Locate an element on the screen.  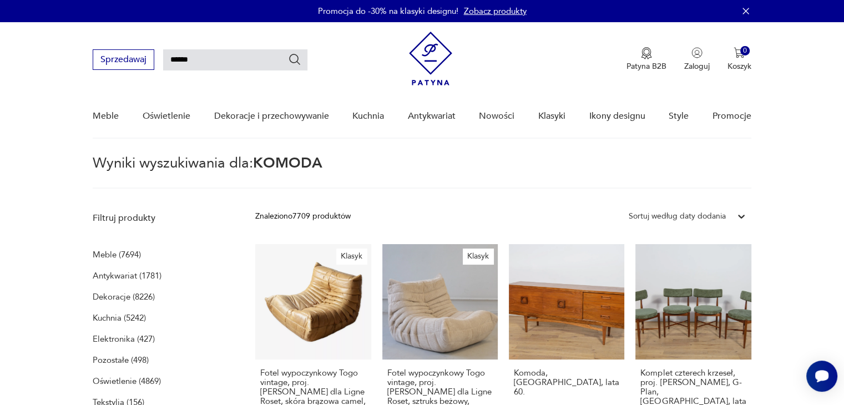
p: Elektronika (427) is located at coordinates (124, 339).